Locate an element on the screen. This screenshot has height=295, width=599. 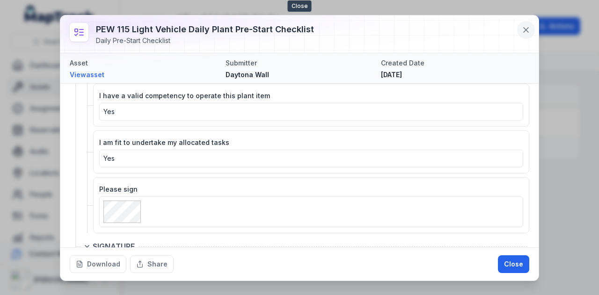
span: I have a valid competency to operate this plant item is located at coordinates (184, 95).